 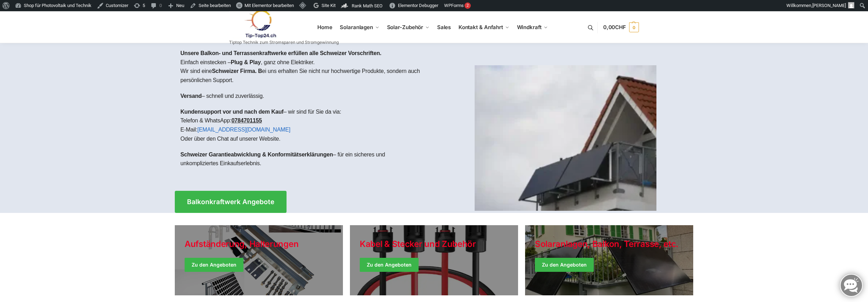 What do you see at coordinates (281, 53) in the screenshot?
I see `strong: Unsere Balkon- und Terrassenkraftwerke erfüllen alle Schweizer Vorschriften.` at bounding box center [281, 53].